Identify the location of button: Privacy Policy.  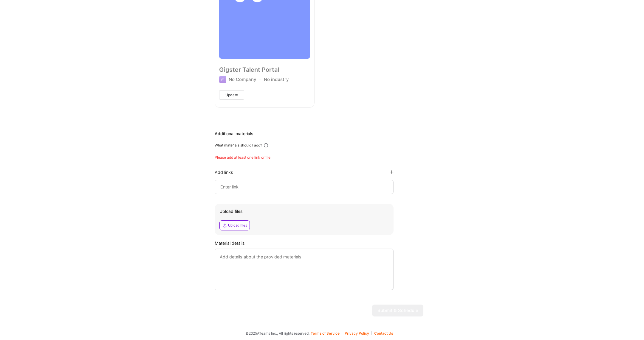
(358, 334).